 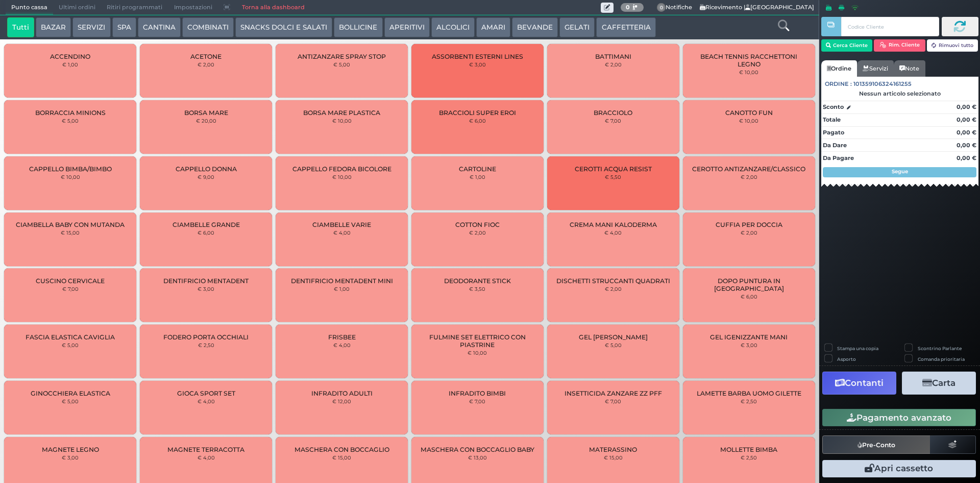 What do you see at coordinates (342, 393) in the screenshot?
I see `span: INFRADITO ADULTI` at bounding box center [342, 393].